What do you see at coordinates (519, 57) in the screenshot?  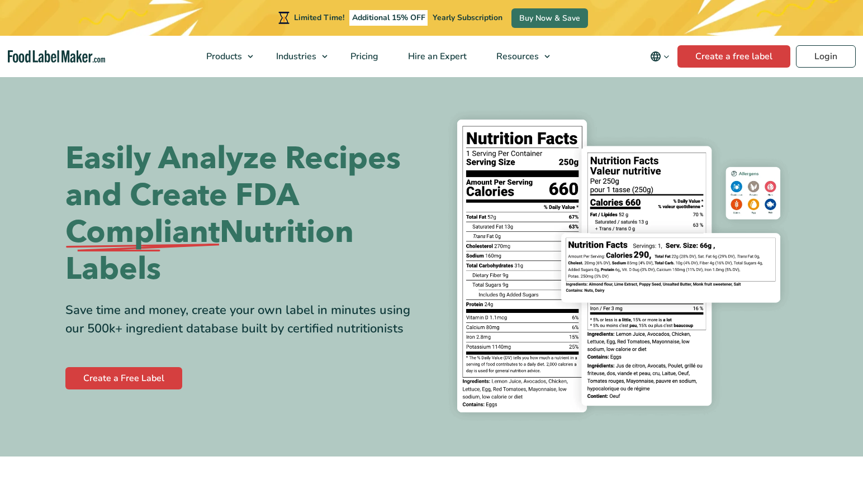 I see `a: Resources` at bounding box center [519, 57].